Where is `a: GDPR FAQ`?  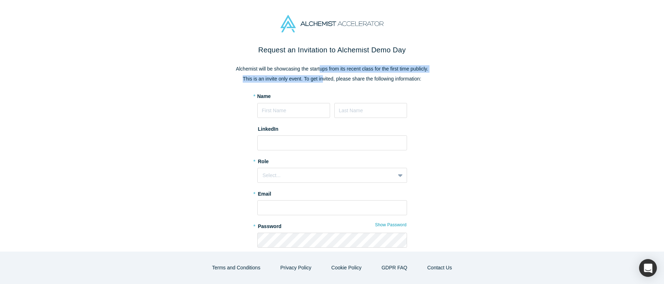
a: GDPR FAQ is located at coordinates (394, 268).